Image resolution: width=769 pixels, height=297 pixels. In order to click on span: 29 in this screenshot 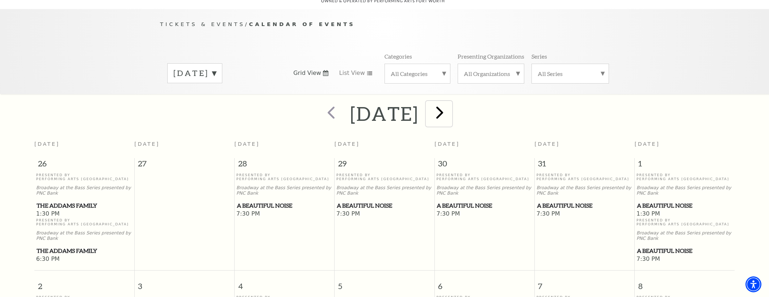, I will do `click(384, 165)`.